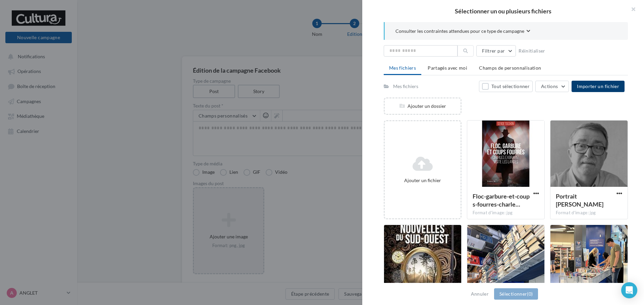 This screenshot has width=644, height=305. I want to click on button: Consulter les contraintes attendues pour ce type de campagne, so click(463, 32).